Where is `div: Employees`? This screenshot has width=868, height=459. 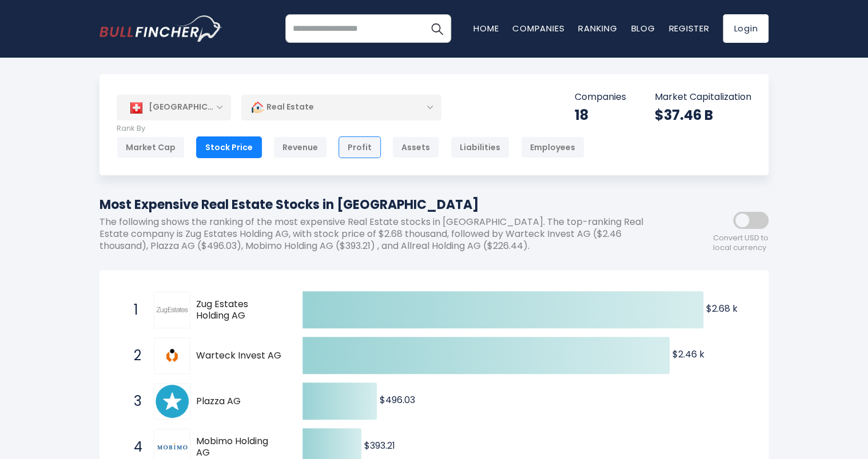 div: Employees is located at coordinates (552, 147).